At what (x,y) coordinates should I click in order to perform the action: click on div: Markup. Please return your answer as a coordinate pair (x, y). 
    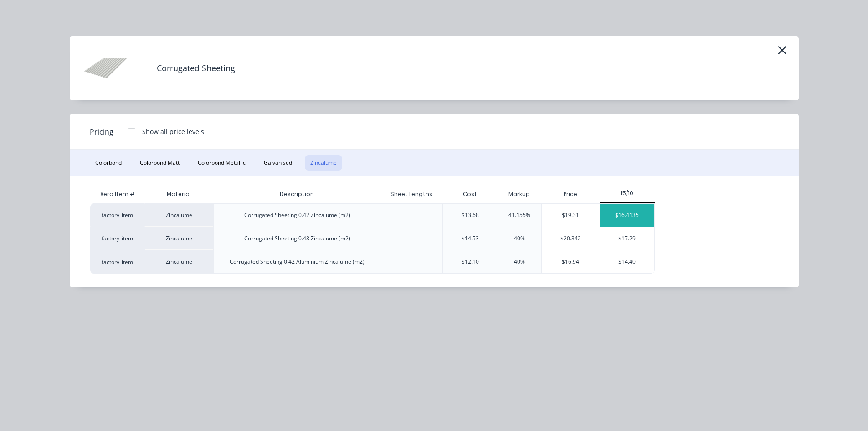
    Looking at the image, I should click on (520, 194).